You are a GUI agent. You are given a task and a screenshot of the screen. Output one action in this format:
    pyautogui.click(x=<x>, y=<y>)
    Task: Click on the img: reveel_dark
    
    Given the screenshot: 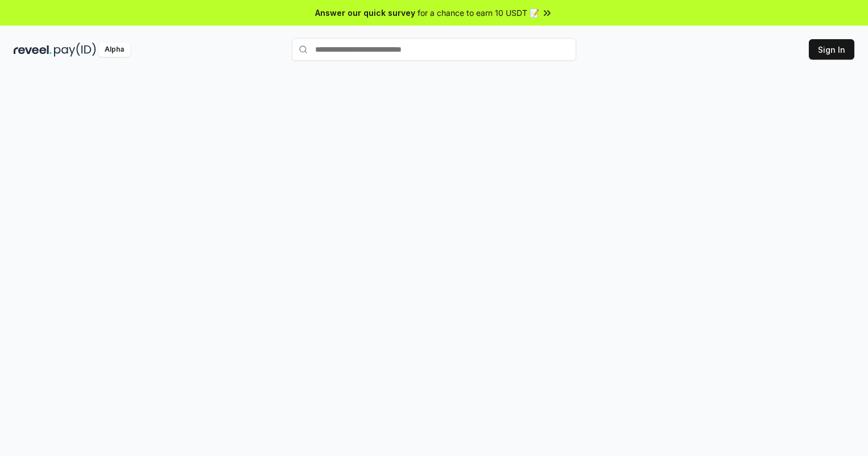 What is the action you would take?
    pyautogui.click(x=32, y=50)
    